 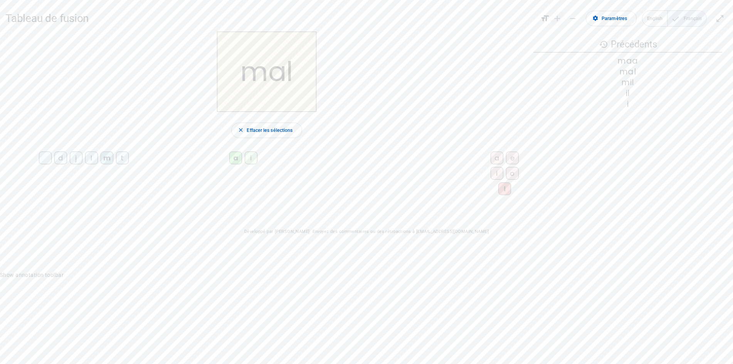 I want to click on span: Paramètres, so click(x=614, y=18).